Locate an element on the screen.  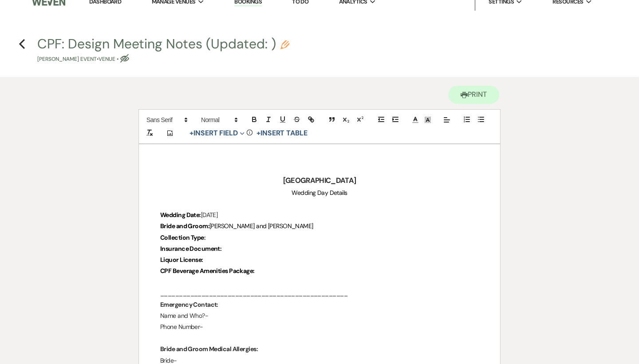
p: Name and Who?- is located at coordinates (319, 315).